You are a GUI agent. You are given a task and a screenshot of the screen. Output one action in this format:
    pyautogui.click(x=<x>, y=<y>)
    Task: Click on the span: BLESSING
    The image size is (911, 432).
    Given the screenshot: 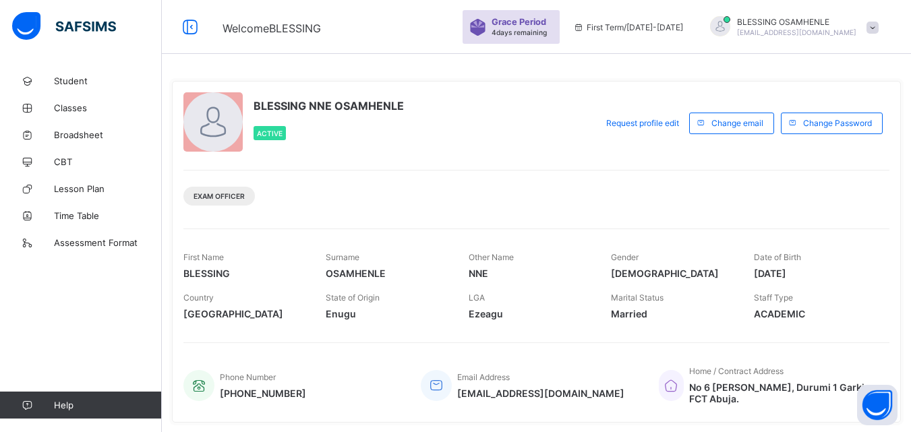 What is the action you would take?
    pyautogui.click(x=244, y=273)
    